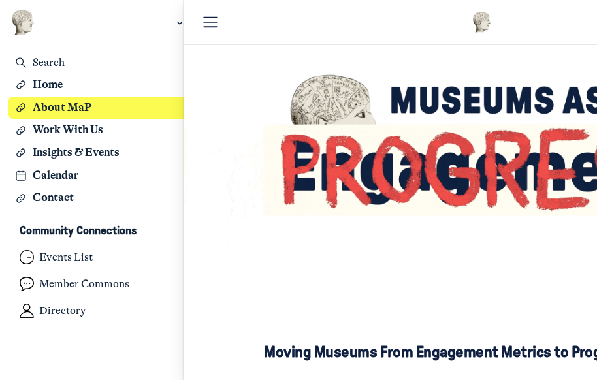 The width and height of the screenshot is (597, 380). What do you see at coordinates (78, 231) in the screenshot?
I see `h3: Community Connections` at bounding box center [78, 231].